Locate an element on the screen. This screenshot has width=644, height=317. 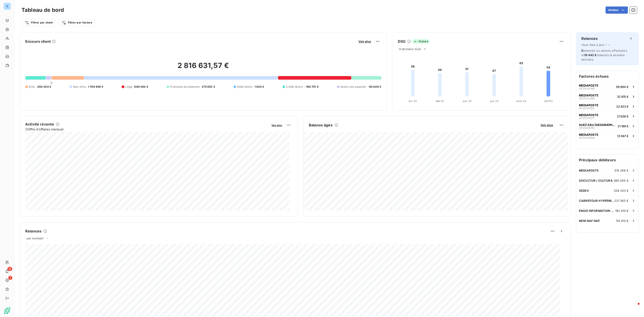
button: MEDIAPOSTEISF25C0136632 915 € is located at coordinates (608, 96).